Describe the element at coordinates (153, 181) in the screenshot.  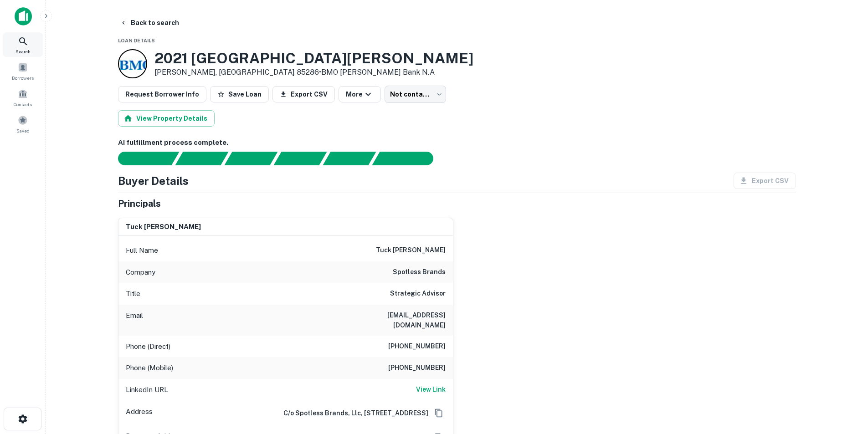
I see `h4: Buyer Details` at that location.